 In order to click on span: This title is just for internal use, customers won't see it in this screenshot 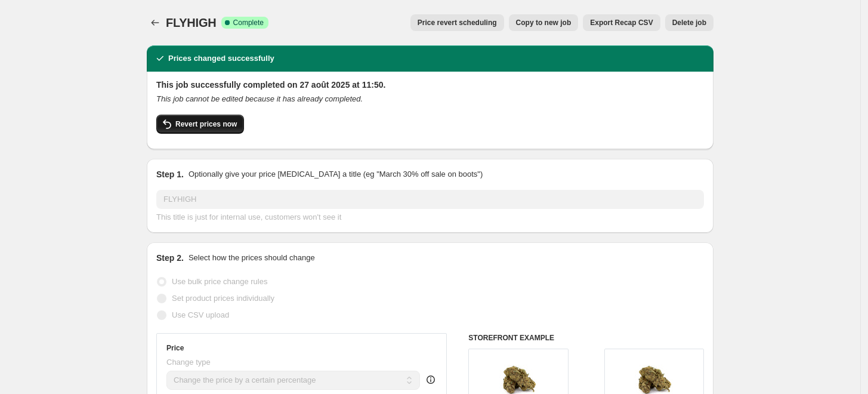, I will do `click(249, 217)`.